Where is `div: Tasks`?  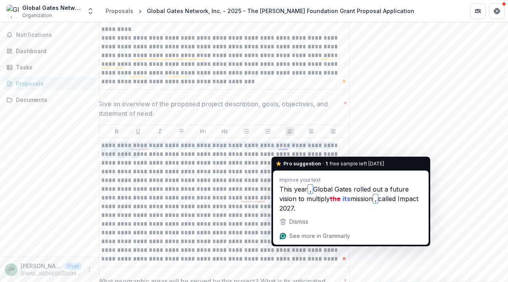
div: Tasks is located at coordinates (52, 67).